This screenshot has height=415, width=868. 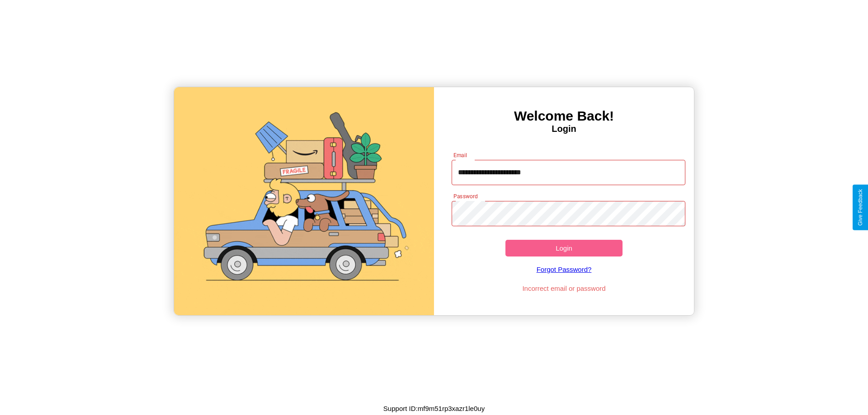 What do you see at coordinates (564, 116) in the screenshot?
I see `h3: Welcome Back!` at bounding box center [564, 116].